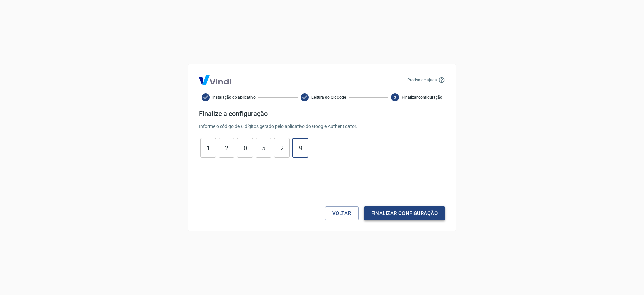  What do you see at coordinates (395, 97) in the screenshot?
I see `text: 3` at bounding box center [395, 97].